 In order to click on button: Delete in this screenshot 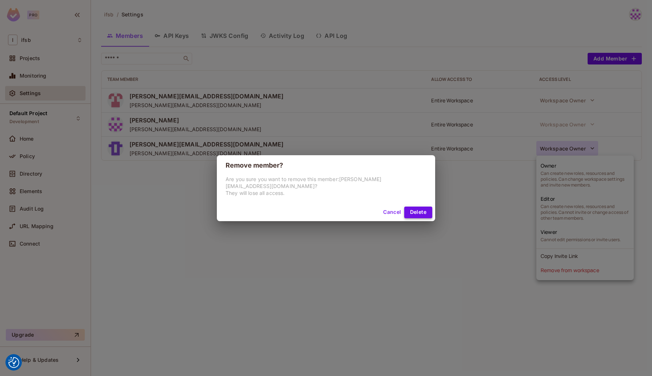, I will do `click(418, 212)`.